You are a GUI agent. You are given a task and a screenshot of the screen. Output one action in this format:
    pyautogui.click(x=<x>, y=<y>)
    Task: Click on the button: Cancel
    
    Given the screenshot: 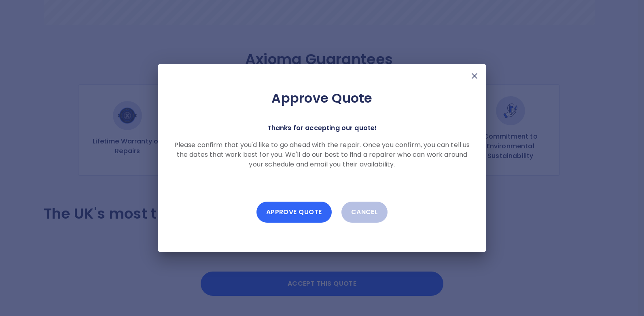 What is the action you would take?
    pyautogui.click(x=364, y=212)
    